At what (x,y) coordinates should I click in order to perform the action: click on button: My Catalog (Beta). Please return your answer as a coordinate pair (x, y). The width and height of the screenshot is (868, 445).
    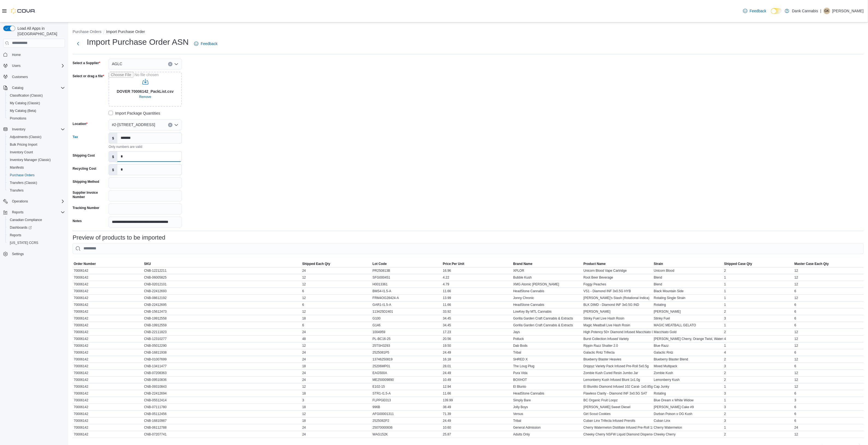
    Looking at the image, I should click on (36, 111).